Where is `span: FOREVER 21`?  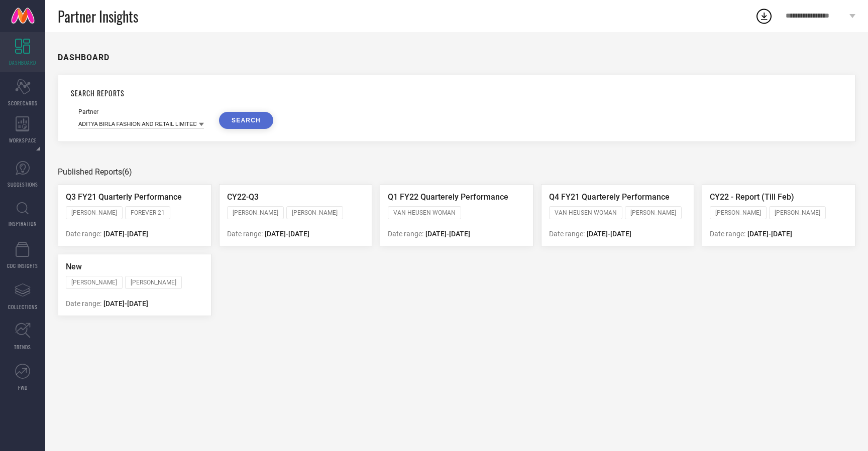
span: FOREVER 21 is located at coordinates (147, 213).